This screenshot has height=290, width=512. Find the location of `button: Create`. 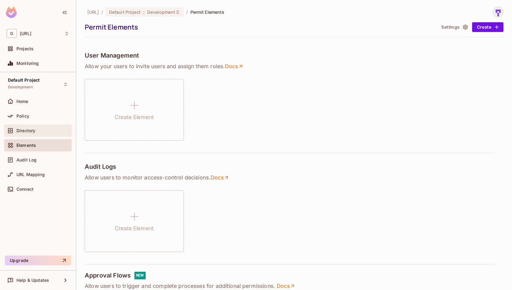

button: Create is located at coordinates (487, 27).